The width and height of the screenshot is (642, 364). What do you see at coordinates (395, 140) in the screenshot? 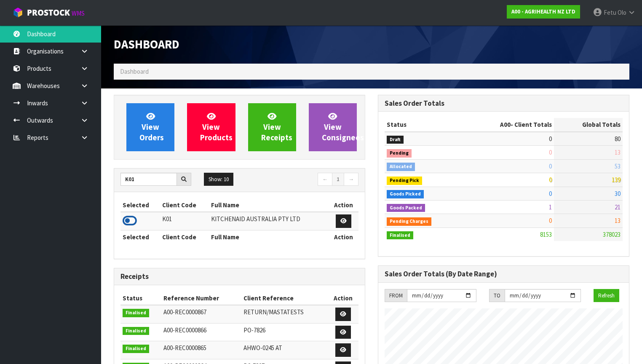
I see `span: Draft` at bounding box center [395, 140].